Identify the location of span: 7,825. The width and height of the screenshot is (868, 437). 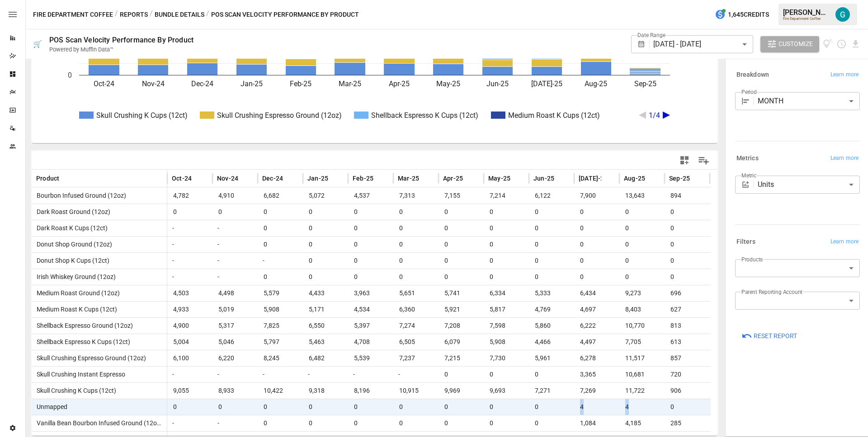
(280, 326).